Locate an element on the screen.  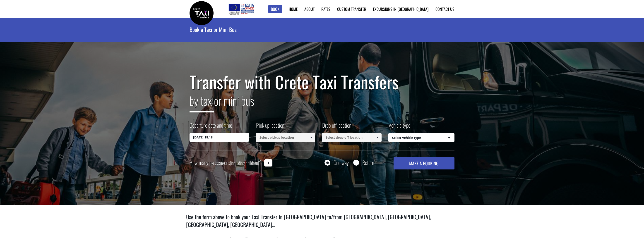
a: Crete Taxi Transfers | Book a Transfer | Crete Taxi Transfers is located at coordinates (202, 12).